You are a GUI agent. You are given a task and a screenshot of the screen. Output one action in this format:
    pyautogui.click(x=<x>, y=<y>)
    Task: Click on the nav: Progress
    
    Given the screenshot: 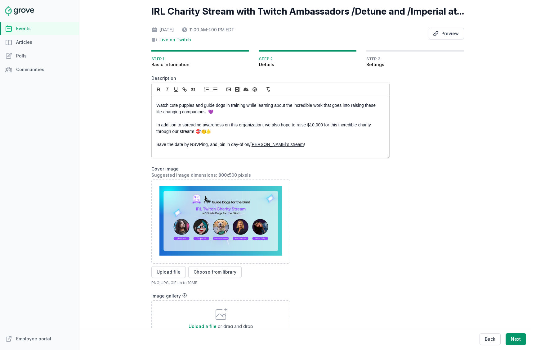 What is the action you would take?
    pyautogui.click(x=308, y=59)
    